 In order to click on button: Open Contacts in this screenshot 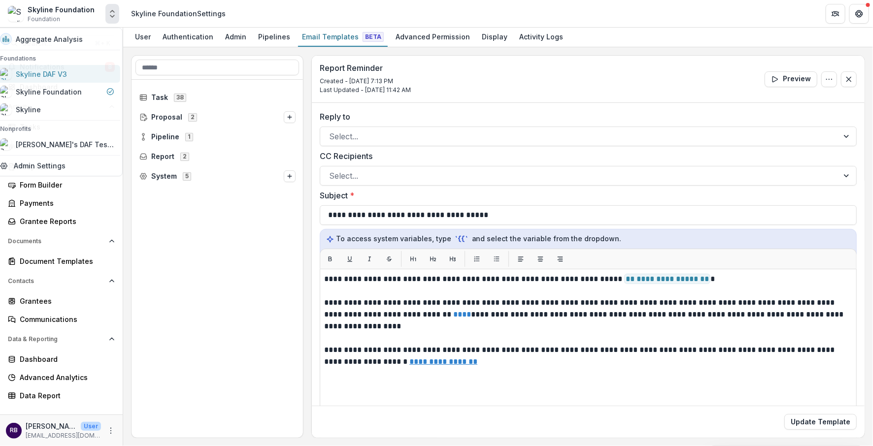, I will do `click(61, 281)`.